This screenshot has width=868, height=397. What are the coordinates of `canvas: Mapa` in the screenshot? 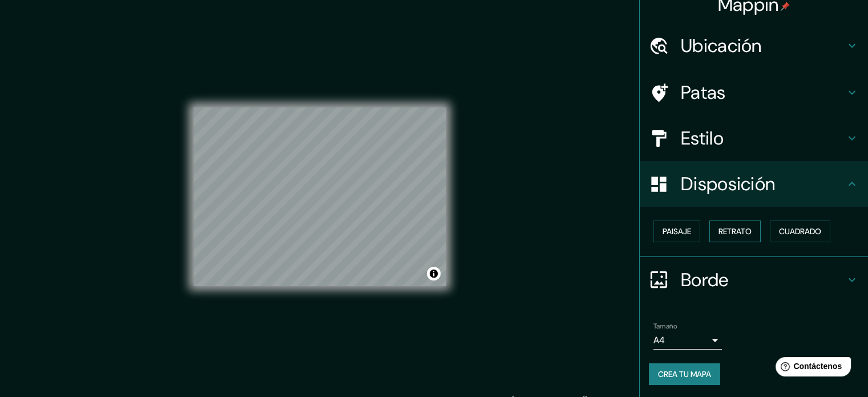 It's located at (319, 196).